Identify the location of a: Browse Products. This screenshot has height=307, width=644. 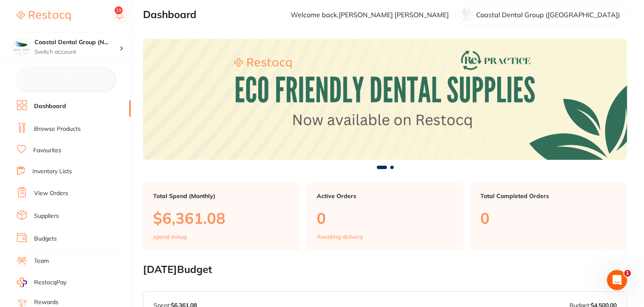
(57, 129).